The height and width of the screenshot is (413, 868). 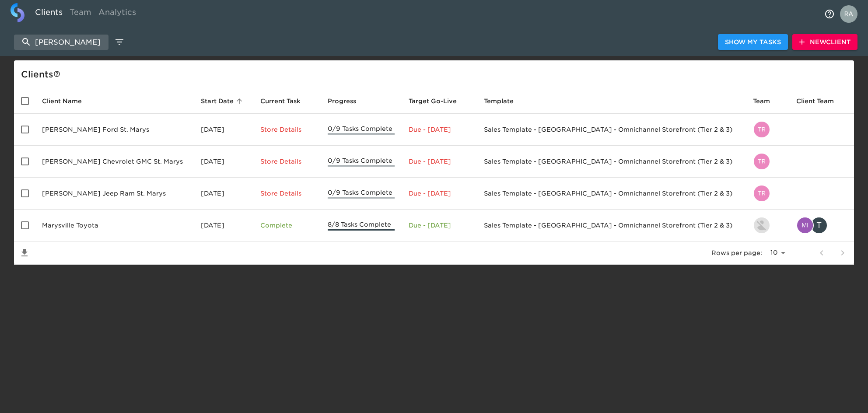 What do you see at coordinates (762, 225) in the screenshot?
I see `img: drew.doran@roadster.com` at bounding box center [762, 225].